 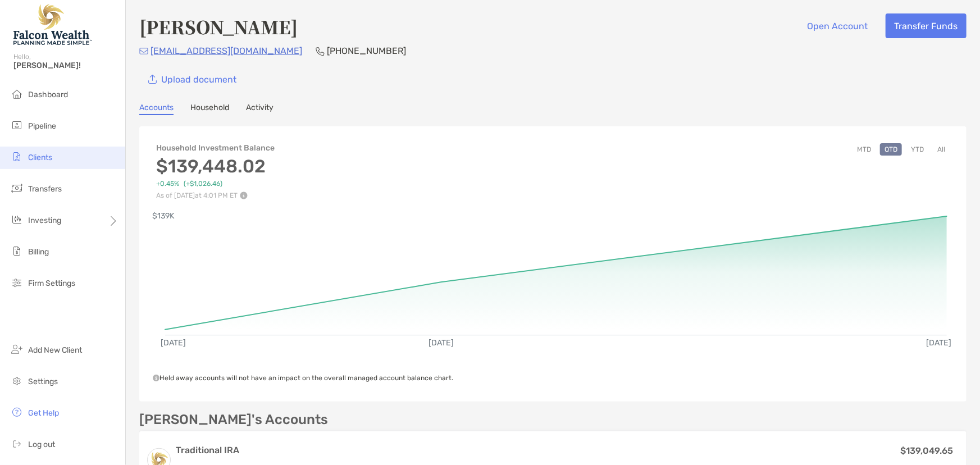 I want to click on h3: Traditional IRA, so click(x=234, y=450).